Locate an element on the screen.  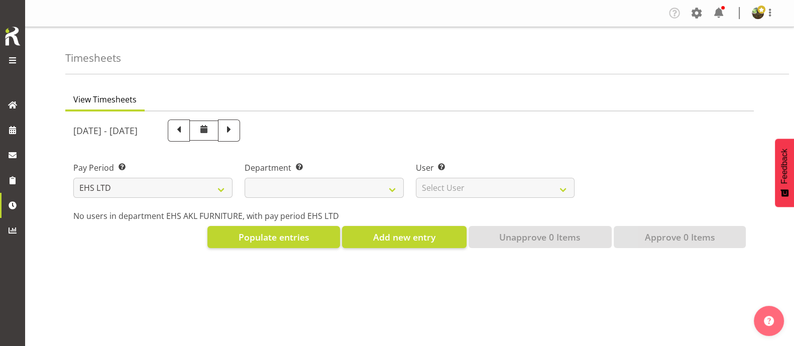
span: Populate entries is located at coordinates (274, 237).